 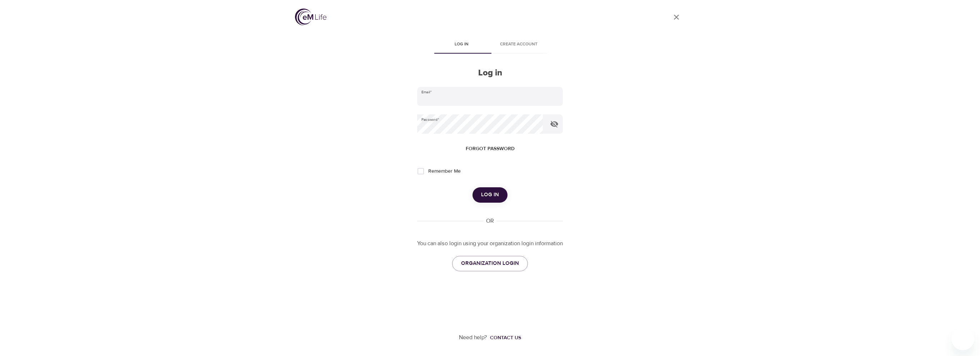 I want to click on p: You can also login using your organization login information, so click(x=490, y=244).